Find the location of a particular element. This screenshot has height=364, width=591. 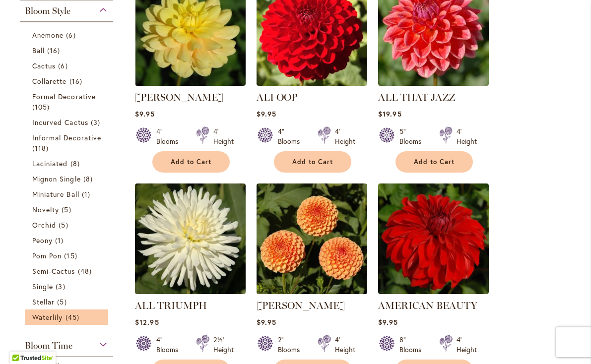

a: Ball 16 is located at coordinates (68, 50).